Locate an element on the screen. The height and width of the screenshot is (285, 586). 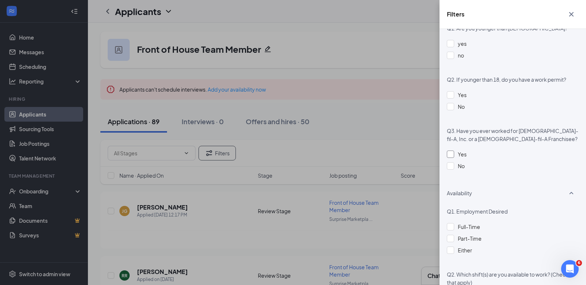
span: Availability is located at coordinates (459, 193).